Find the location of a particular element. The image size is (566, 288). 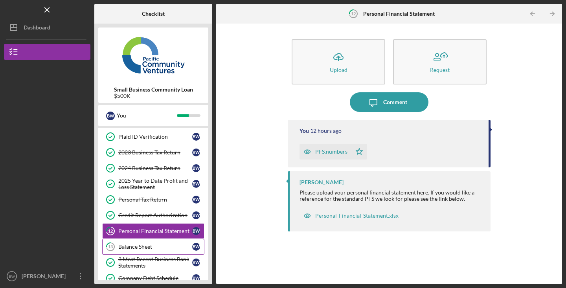

b: Personal Financial Statement is located at coordinates (399, 14).